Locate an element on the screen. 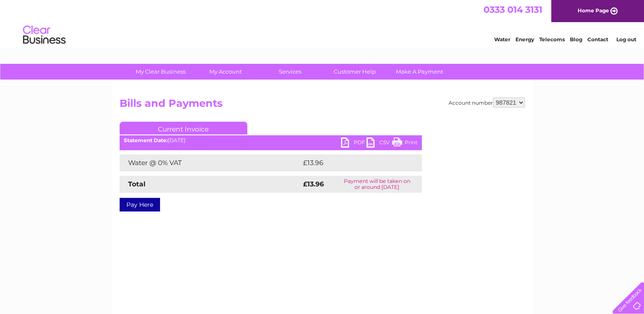 The image size is (644, 314). td: Water @ 0% VAT is located at coordinates (210, 163).